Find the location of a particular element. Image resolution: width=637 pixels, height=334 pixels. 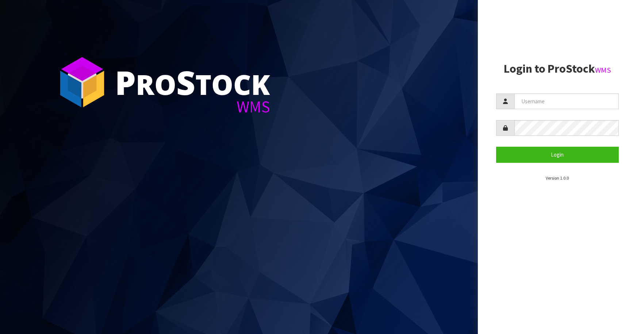

button: Login is located at coordinates (557, 154).